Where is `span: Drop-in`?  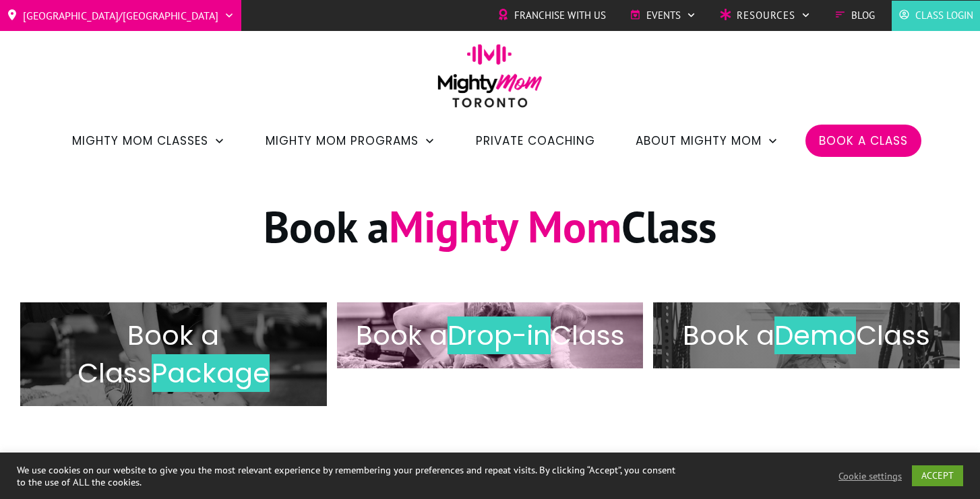 span: Drop-in is located at coordinates (498, 336).